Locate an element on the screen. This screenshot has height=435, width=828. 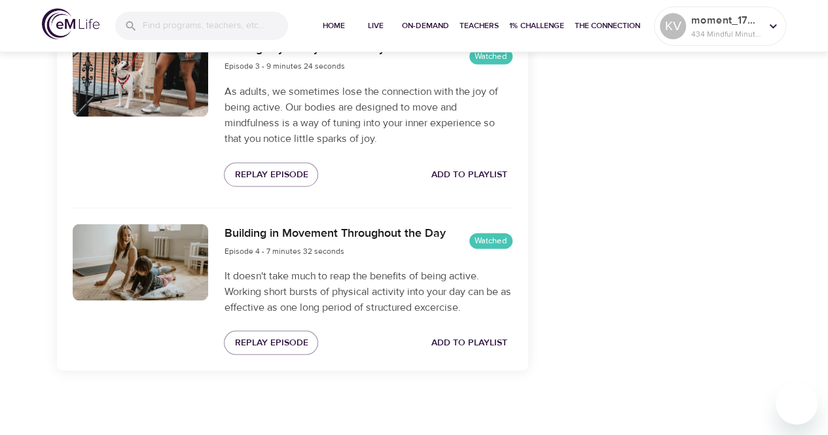
span: The Connection is located at coordinates (607, 26).